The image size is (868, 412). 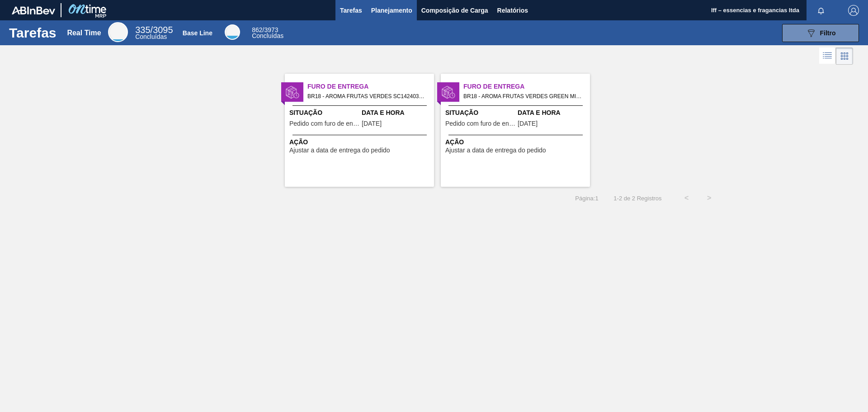 I want to click on span: Tarefas, so click(x=351, y=10).